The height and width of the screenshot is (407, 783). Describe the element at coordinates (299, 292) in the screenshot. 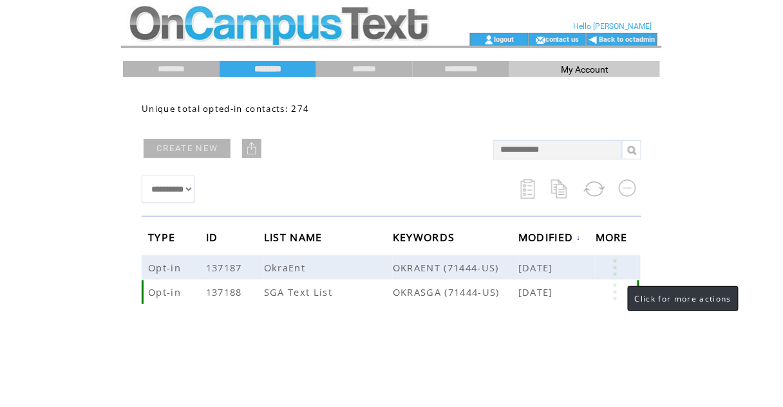

I see `span: SGA Text List` at that location.